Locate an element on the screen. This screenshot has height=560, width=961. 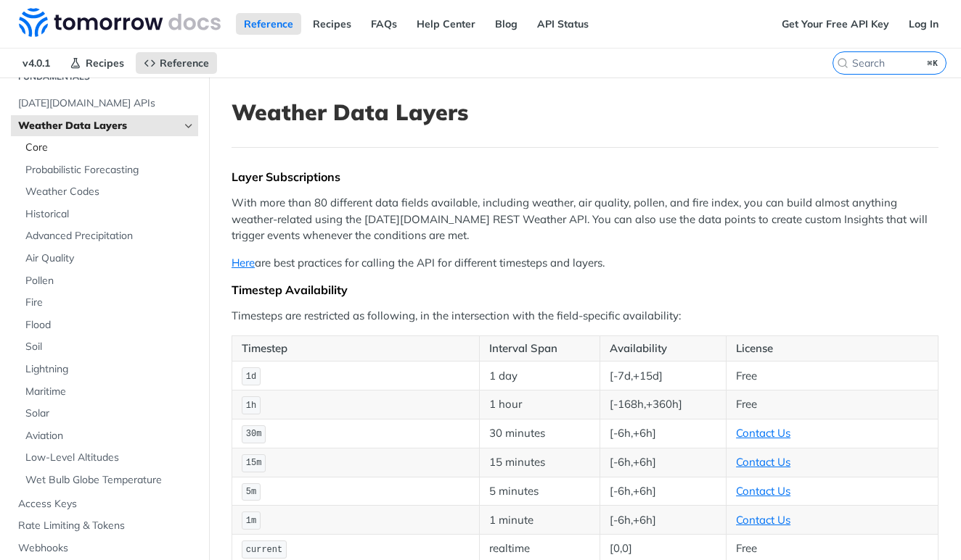
a: Low-Level Altitudes is located at coordinates (108, 458).